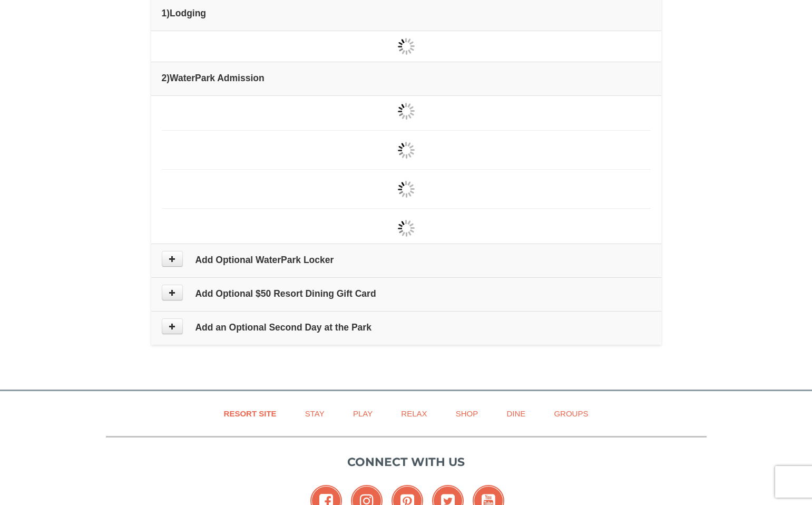 This screenshot has height=505, width=812. What do you see at coordinates (406, 293) in the screenshot?
I see `h4: Add Optional $50 Resort Dining Gift Card` at bounding box center [406, 293].